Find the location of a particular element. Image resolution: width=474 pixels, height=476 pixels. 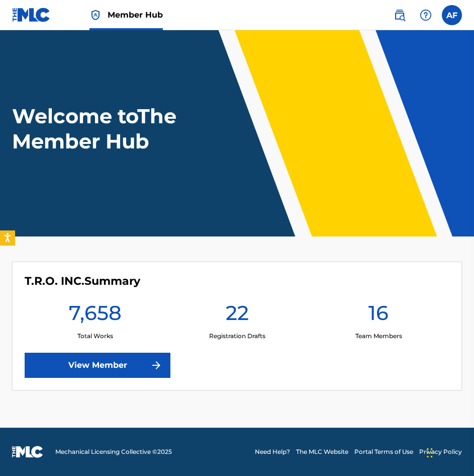

div: Drag is located at coordinates (430, 453).